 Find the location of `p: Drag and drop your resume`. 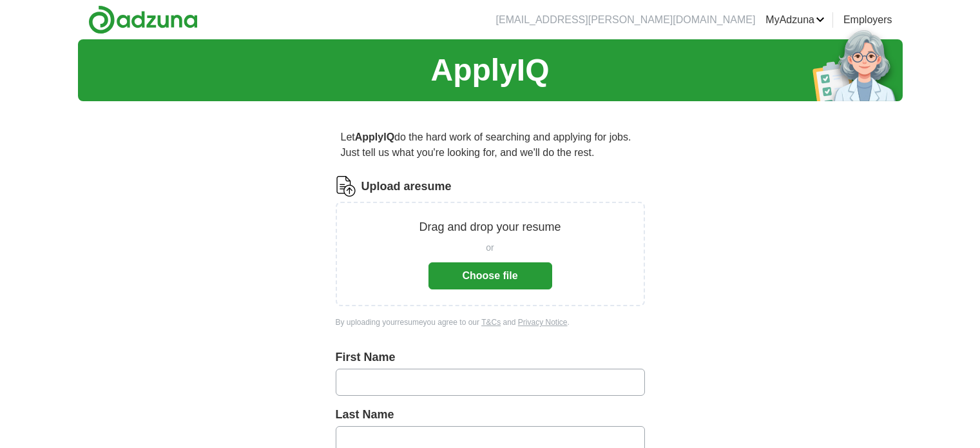

p: Drag and drop your resume is located at coordinates (490, 227).